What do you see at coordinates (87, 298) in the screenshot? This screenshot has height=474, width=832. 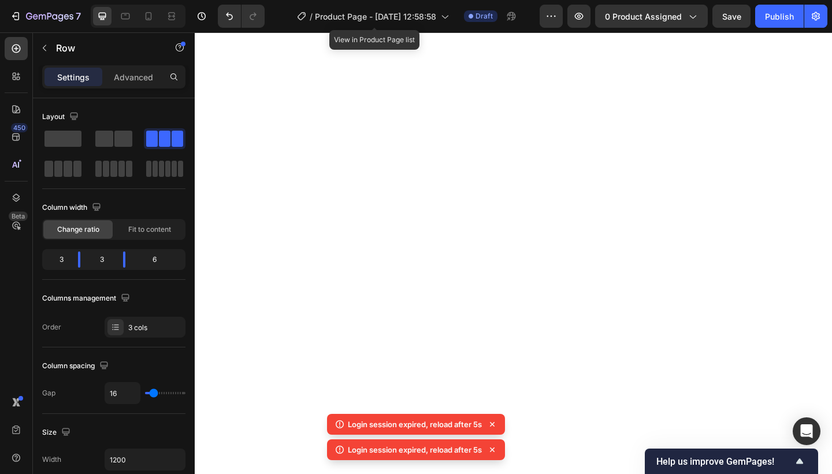 I see `div: Columns management` at bounding box center [87, 298].